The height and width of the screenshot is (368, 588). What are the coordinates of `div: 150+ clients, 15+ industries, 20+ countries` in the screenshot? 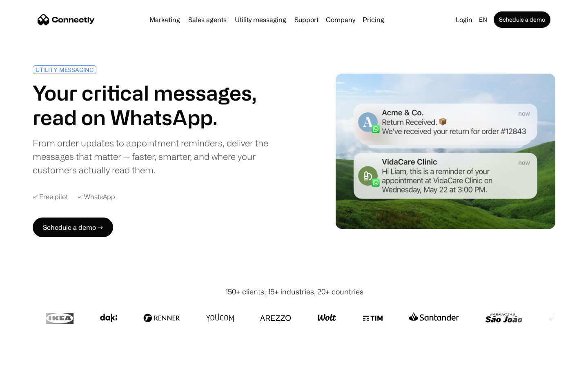 It's located at (294, 291).